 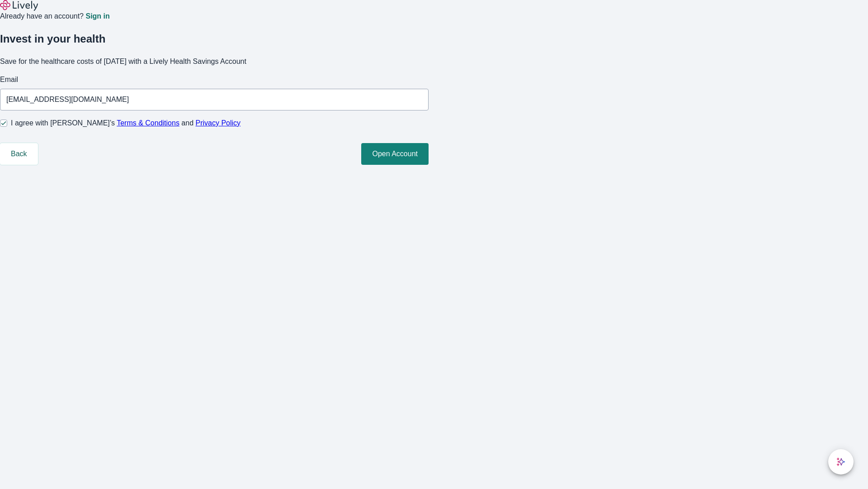 What do you see at coordinates (218, 122) in the screenshot?
I see `a: Privacy Policy` at bounding box center [218, 122].